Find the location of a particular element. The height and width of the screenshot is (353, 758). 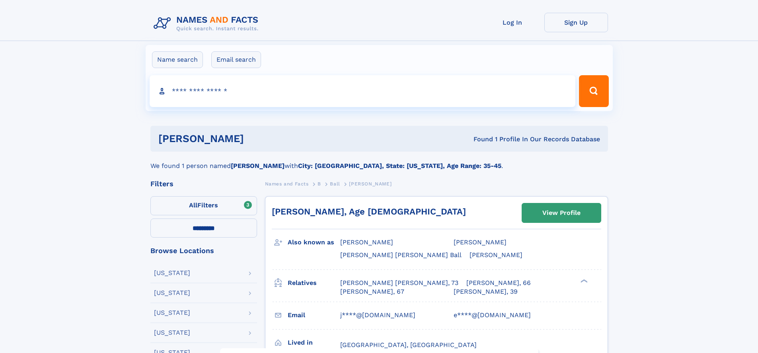

input: search input is located at coordinates (362, 91).